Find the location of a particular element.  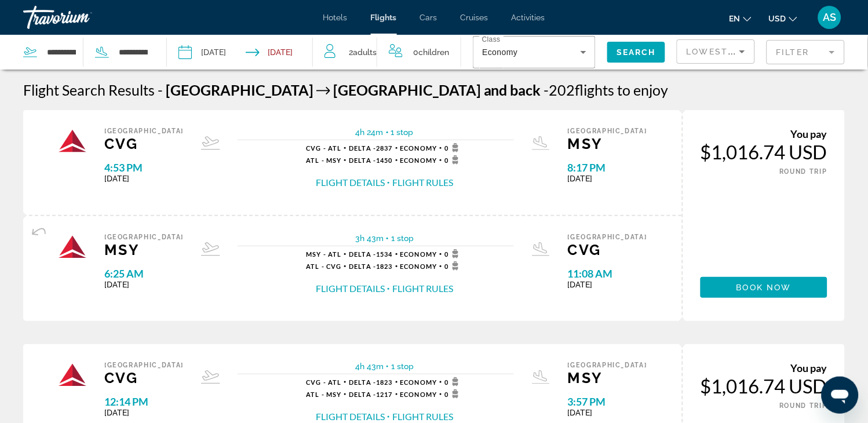

span: 2837 is located at coordinates (370, 148).